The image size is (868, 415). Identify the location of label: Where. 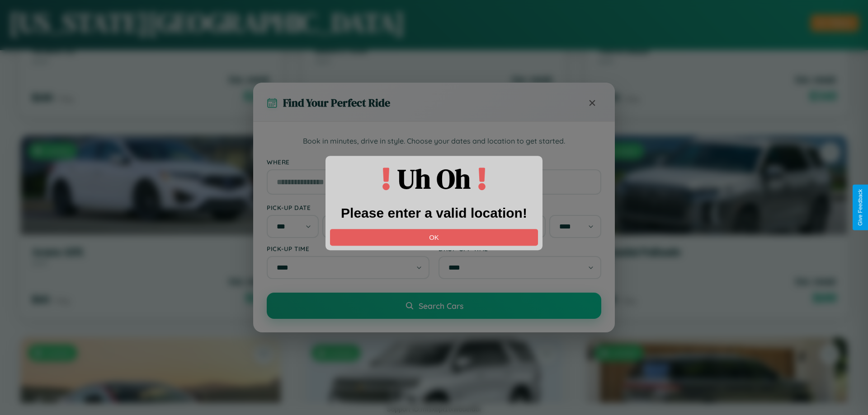
(434, 162).